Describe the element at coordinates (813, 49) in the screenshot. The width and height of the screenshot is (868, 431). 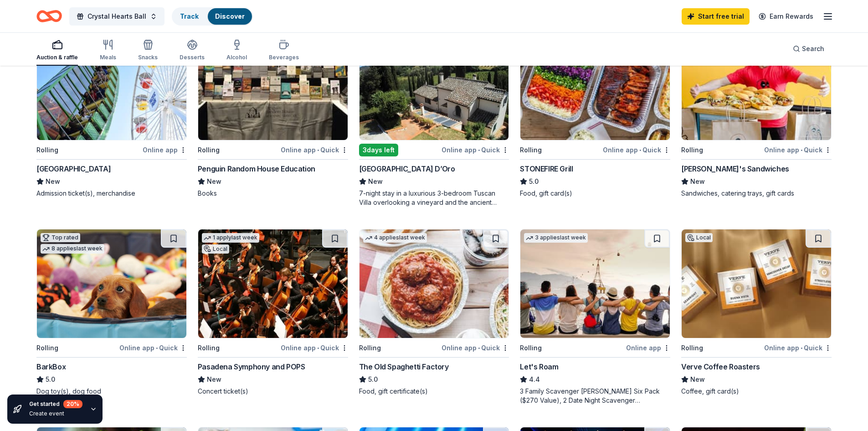
I see `span: Search` at that location.